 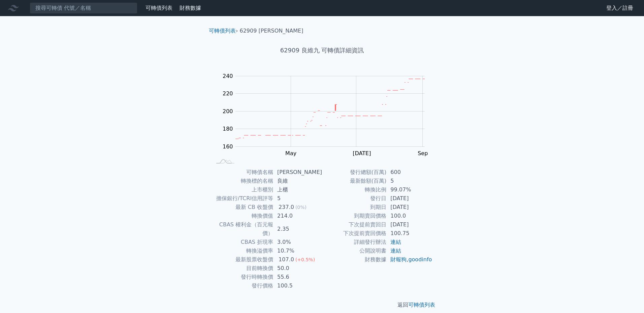 I want to click on tspan: 200, so click(x=228, y=111).